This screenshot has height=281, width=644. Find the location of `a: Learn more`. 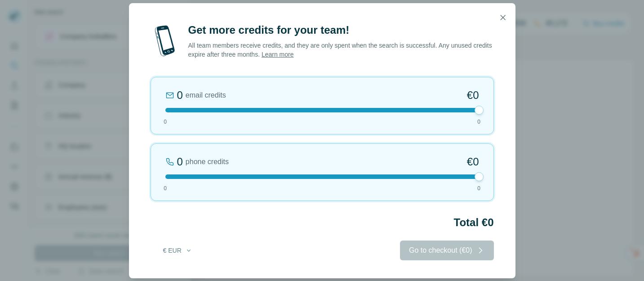

a: Learn more is located at coordinates (278, 54).